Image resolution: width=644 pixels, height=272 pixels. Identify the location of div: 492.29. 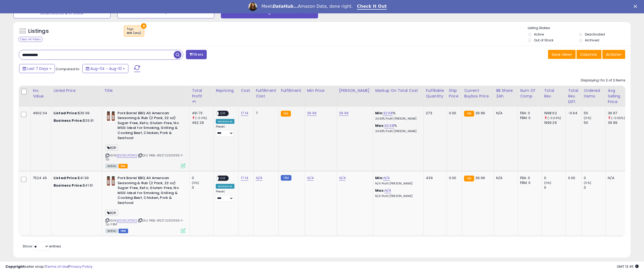
(202, 122).